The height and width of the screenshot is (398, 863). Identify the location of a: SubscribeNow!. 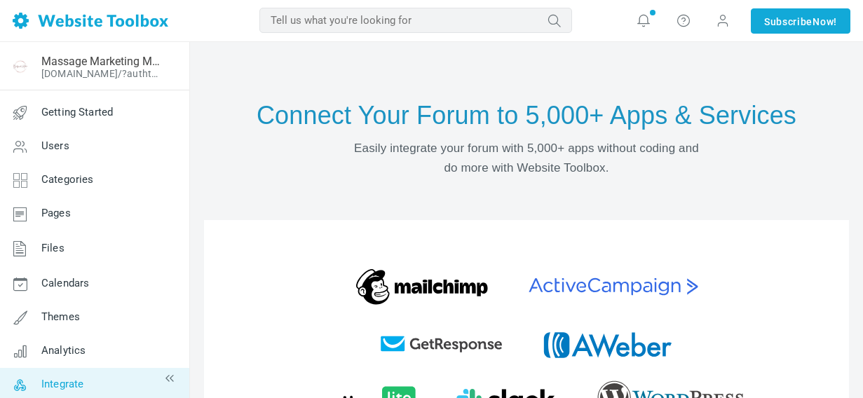
(801, 21).